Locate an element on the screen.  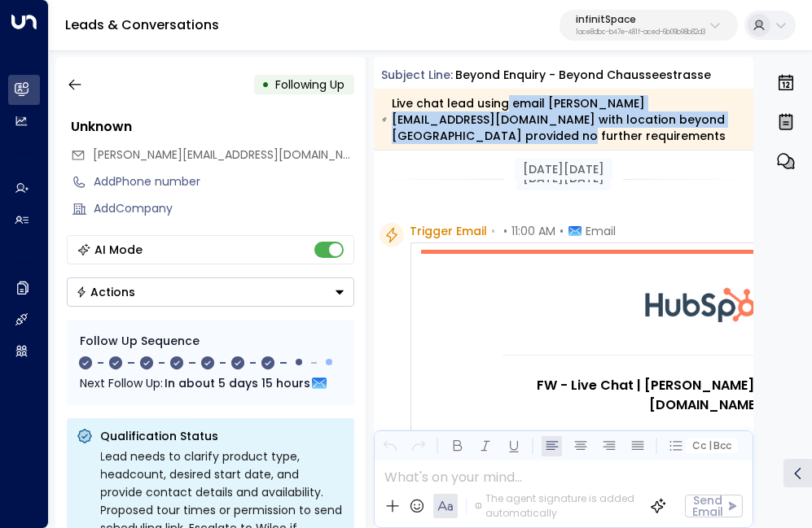
span: Following Up is located at coordinates (310, 85).